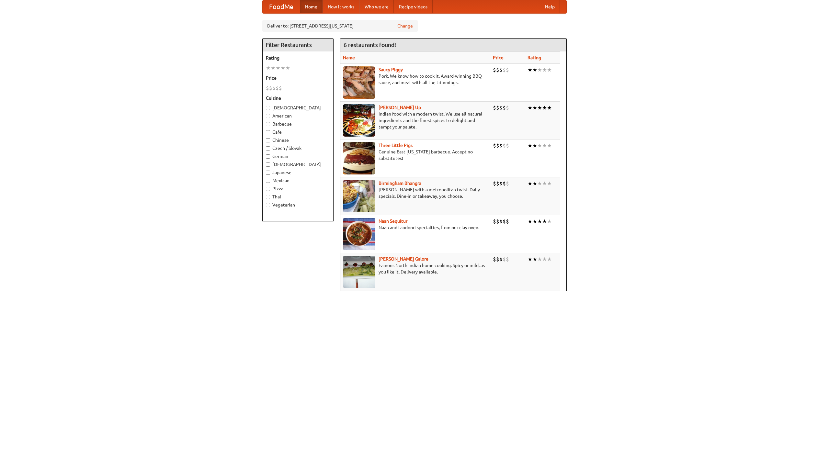 The width and height of the screenshot is (829, 458). Describe the element at coordinates (298, 205) in the screenshot. I see `label: Vegetarian` at that location.